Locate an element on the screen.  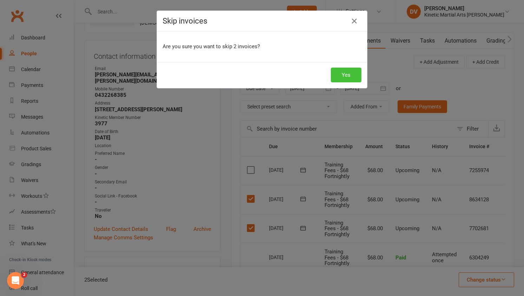
button: Close is located at coordinates (355, 21).